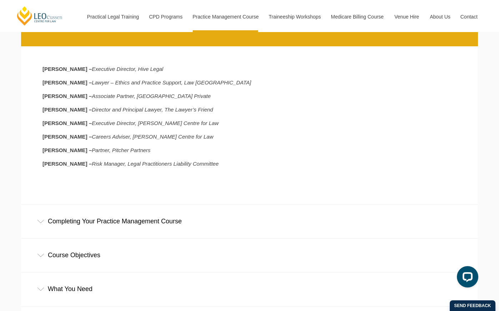 This screenshot has width=499, height=311. I want to click on a: Medicare Billing Course, so click(357, 17).